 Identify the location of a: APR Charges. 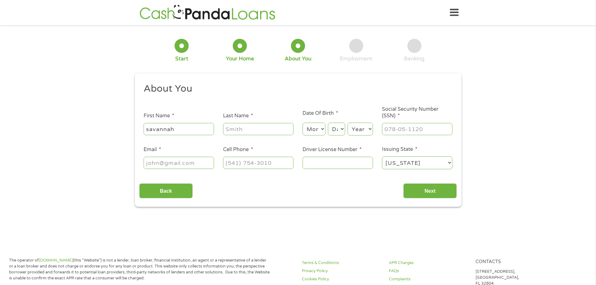
(429, 263).